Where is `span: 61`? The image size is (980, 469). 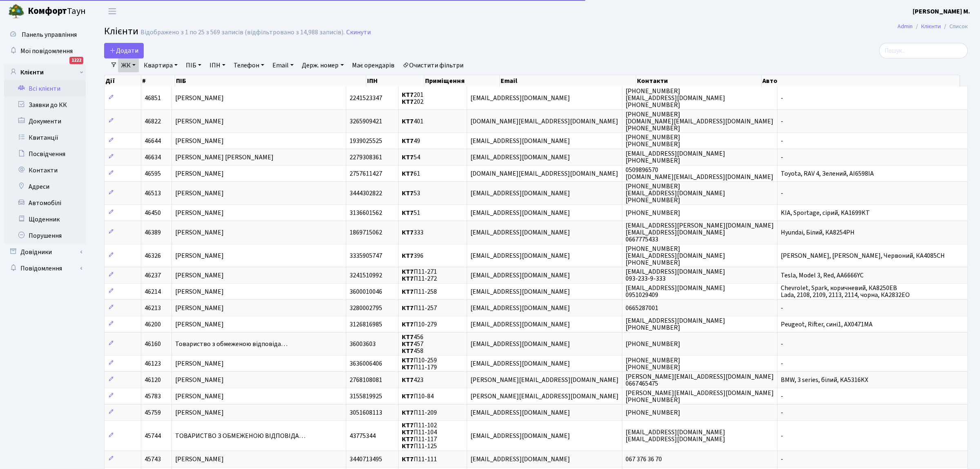
span: 61 is located at coordinates (411, 174).